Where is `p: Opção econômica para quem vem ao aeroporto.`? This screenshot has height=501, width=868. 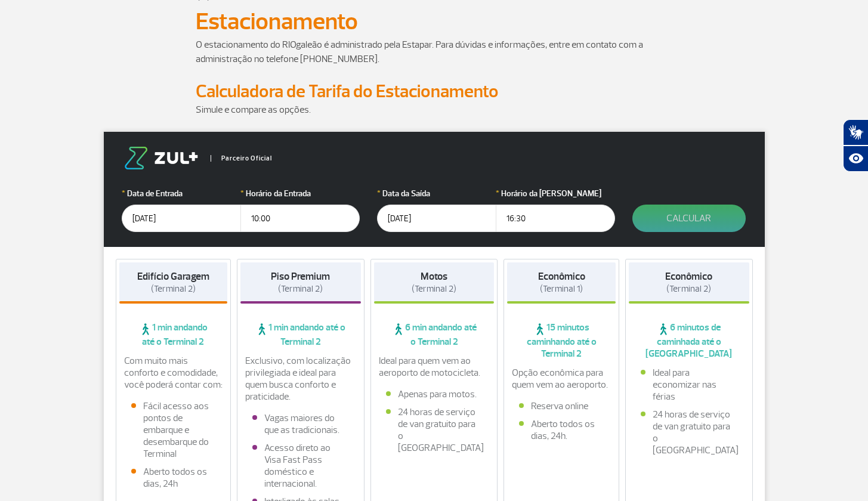 p: Opção econômica para quem vem ao aeroporto. is located at coordinates (561, 379).